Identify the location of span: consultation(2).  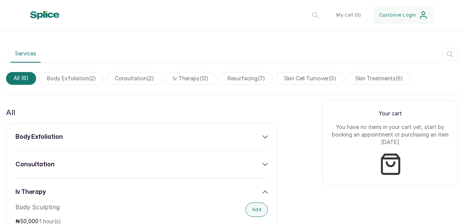
(135, 78).